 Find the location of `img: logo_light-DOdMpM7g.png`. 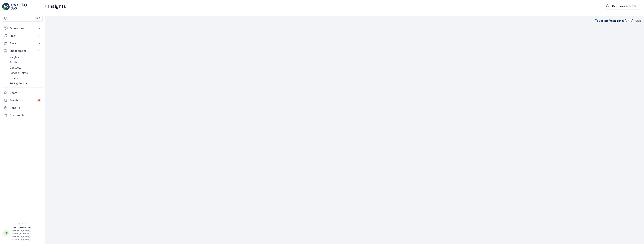

img: logo_light-DOdMpM7g.png is located at coordinates (19, 7).